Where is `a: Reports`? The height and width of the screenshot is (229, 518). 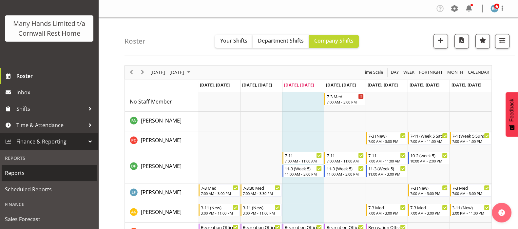
a: Reports is located at coordinates (49, 173).